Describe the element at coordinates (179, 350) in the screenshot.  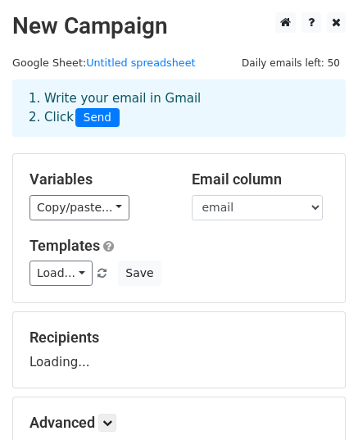
I see `div: Loading...` at that location.